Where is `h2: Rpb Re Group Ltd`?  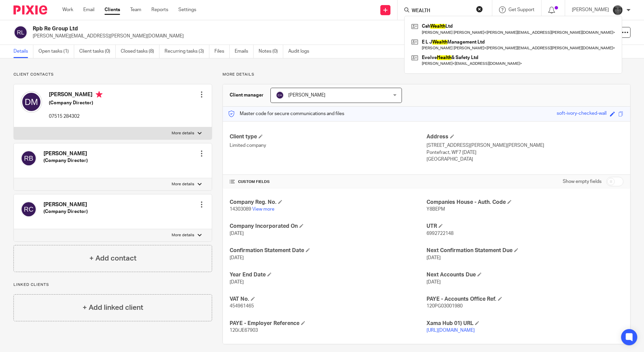
h2: Rpb Re Group Ltd is located at coordinates (235, 29).